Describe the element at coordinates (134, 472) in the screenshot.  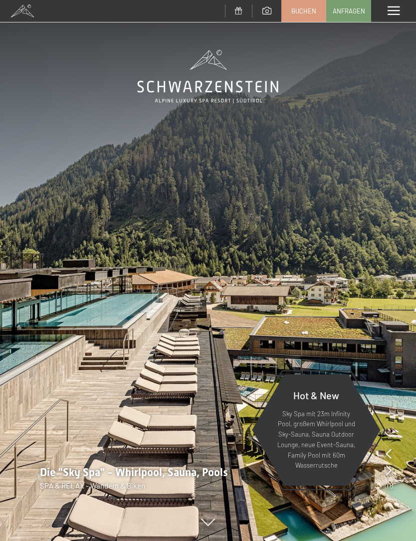
I see `span: Die "Sky Spa" - Whirlpool, Sauna, Pools` at that location.